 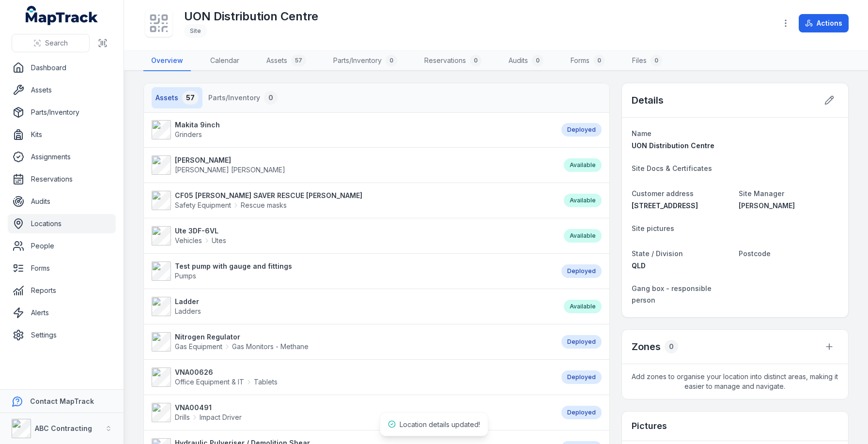 What do you see at coordinates (353, 236) in the screenshot?
I see `a: Ute 3DF-6VLVehiclesUtes` at bounding box center [353, 236].